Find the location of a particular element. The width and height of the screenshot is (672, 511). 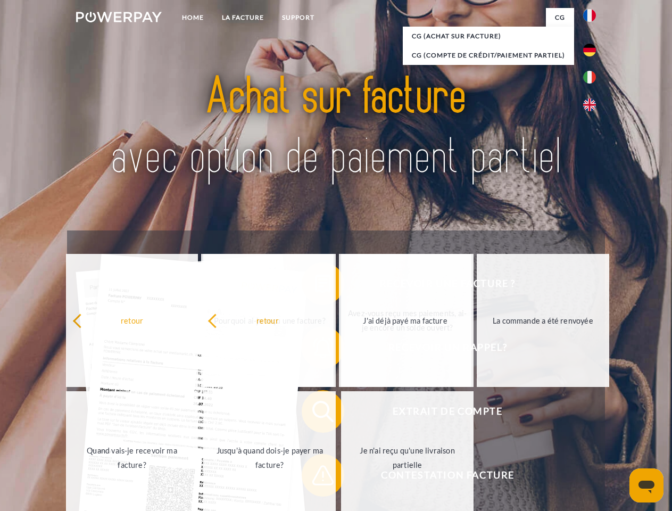

a: Home is located at coordinates (193, 18).